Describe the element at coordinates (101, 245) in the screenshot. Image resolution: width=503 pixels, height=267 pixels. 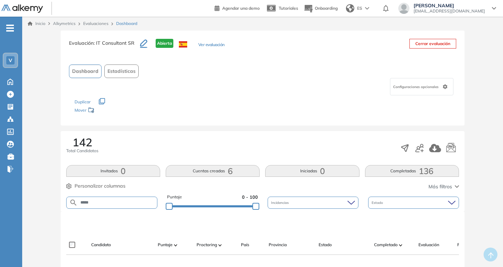
I see `span: Candidato` at that location.